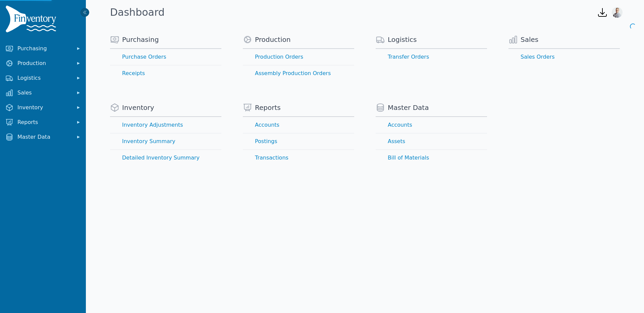  Describe the element at coordinates (298, 57) in the screenshot. I see `a: Production Orders` at that location.